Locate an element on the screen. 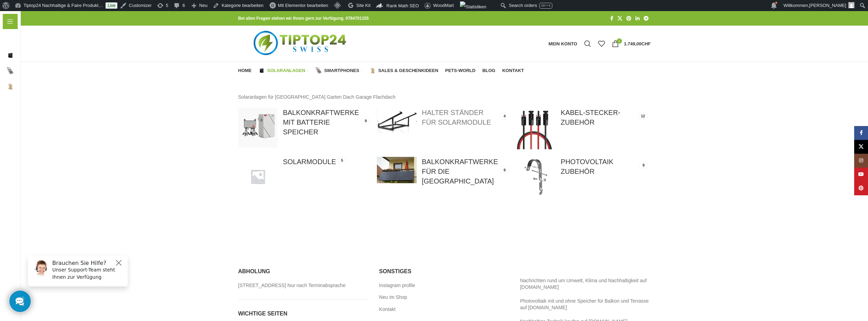  a: LinkedIn Social Link is located at coordinates (638, 18).